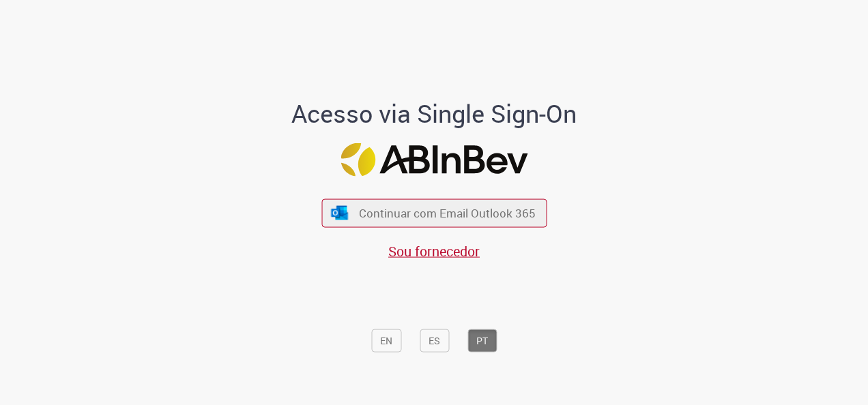 This screenshot has width=868, height=405. I want to click on button: PT, so click(481, 340).